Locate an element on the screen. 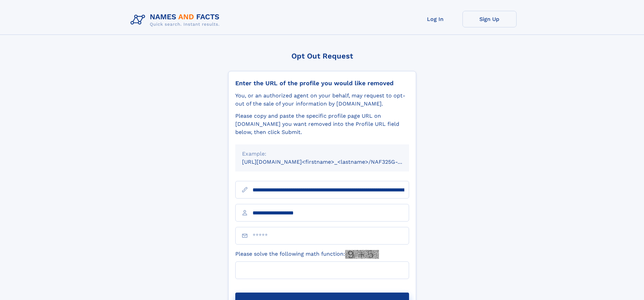 The width and height of the screenshot is (644, 300). div: Opt Out Request is located at coordinates (322, 56).